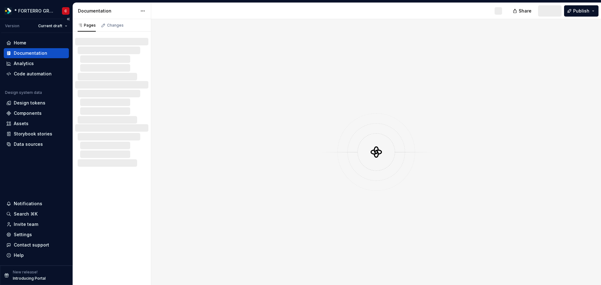 This screenshot has height=285, width=601. Describe the element at coordinates (36, 11) in the screenshot. I see `button: * FORTERRO GROUP *C` at that location.